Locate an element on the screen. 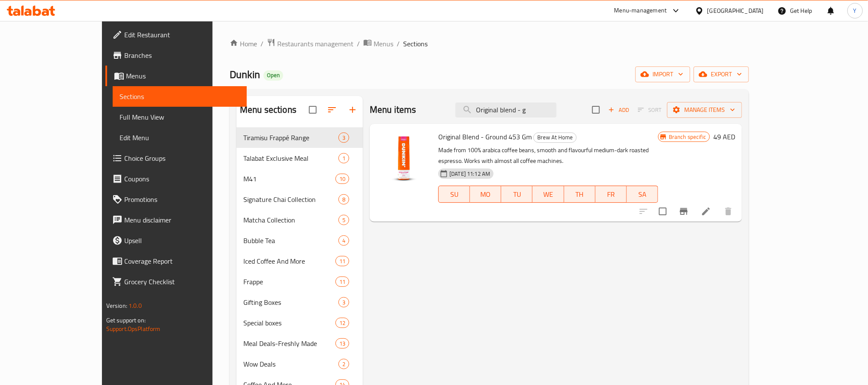  div: Frappe11 is located at coordinates (300, 282).